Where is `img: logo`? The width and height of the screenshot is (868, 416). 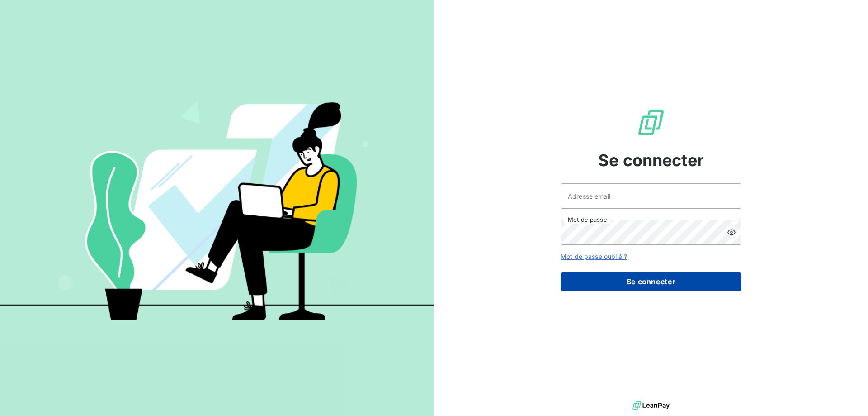 img: logo is located at coordinates (651, 405).